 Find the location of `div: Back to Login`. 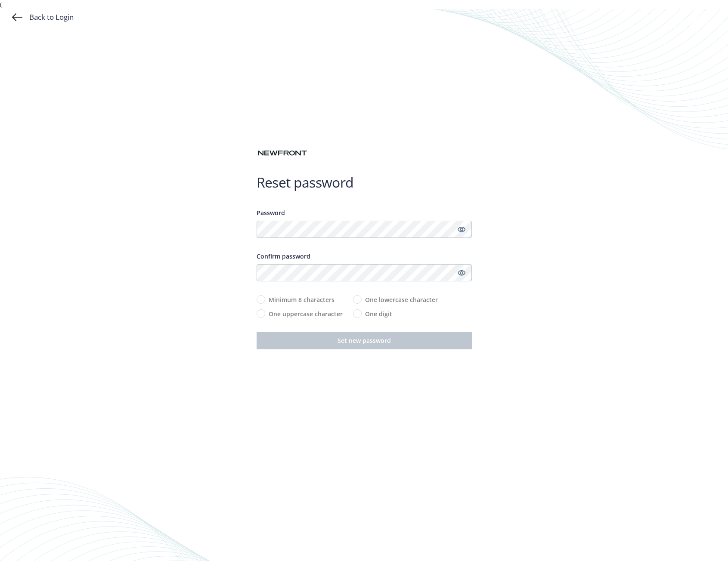

div: Back to Login is located at coordinates (43, 18).